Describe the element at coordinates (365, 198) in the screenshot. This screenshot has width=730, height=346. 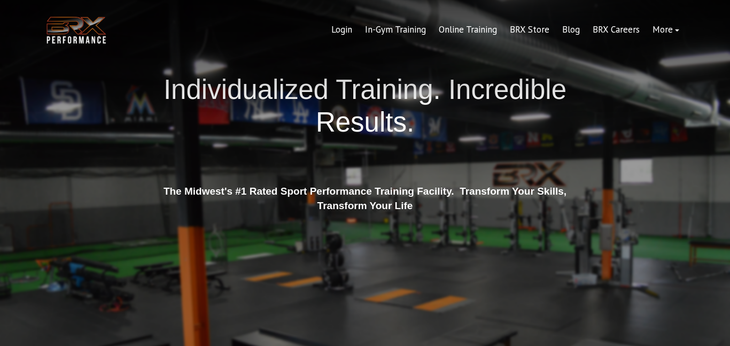
I see `strong: The Midwest's #1 Rated Sport Performance Training Facility. Transform Your Skills, Transform Your...` at that location.